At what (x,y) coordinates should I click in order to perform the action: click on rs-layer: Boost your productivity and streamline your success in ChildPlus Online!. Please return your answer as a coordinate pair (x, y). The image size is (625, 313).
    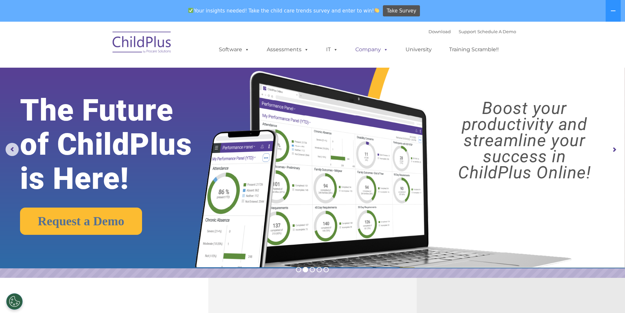
    Looking at the image, I should click on (525, 140).